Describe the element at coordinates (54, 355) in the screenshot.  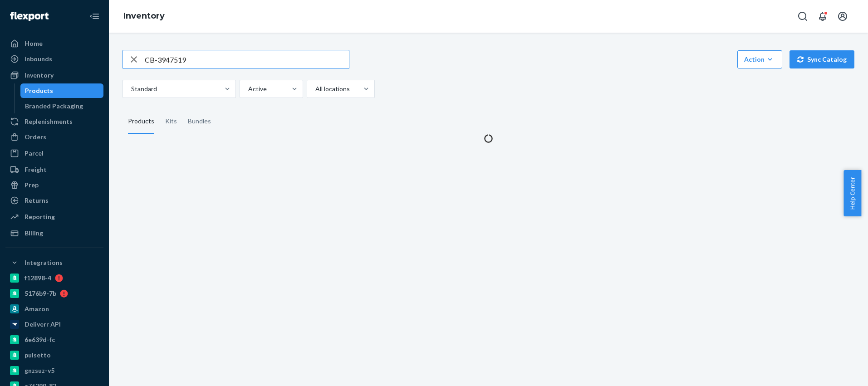
I see `a: pulsetto` at that location.